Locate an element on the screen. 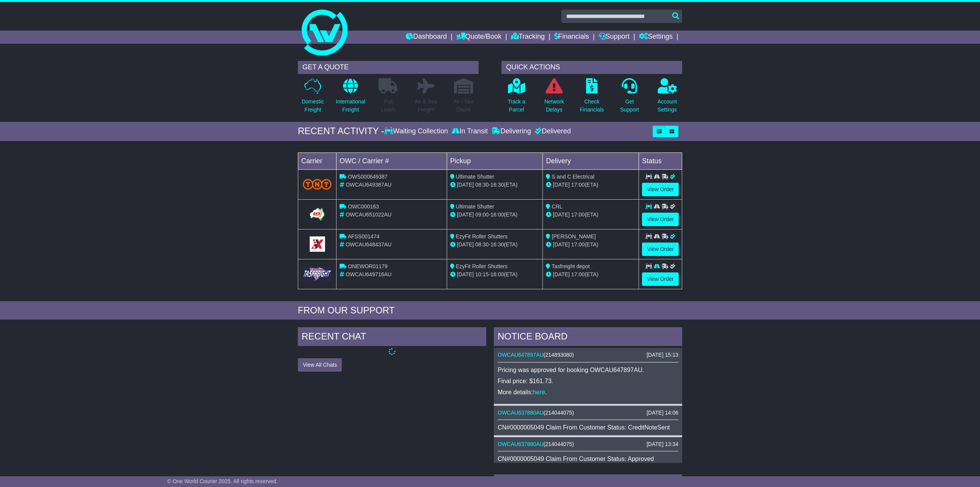  span: OWS000649387 is located at coordinates (368, 176).